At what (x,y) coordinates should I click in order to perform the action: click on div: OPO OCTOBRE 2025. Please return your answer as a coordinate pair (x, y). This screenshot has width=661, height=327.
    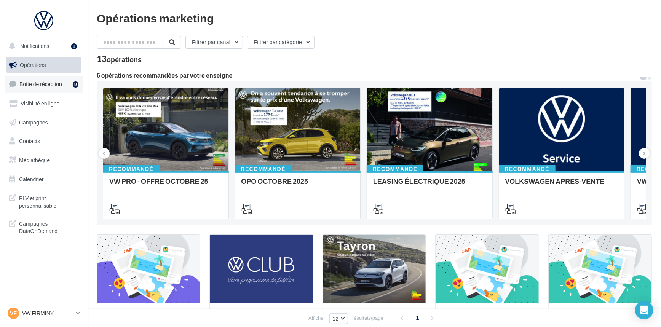
    Looking at the image, I should click on (298, 185).